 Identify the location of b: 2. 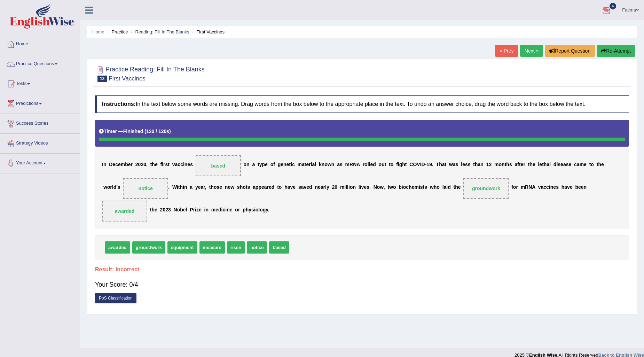
(142, 164).